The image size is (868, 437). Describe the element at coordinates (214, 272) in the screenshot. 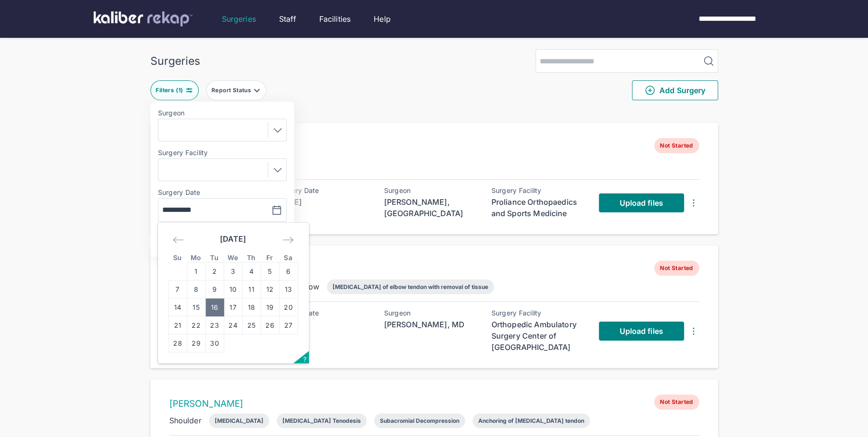

I see `td: Tuesday, September 2, 2025` at that location.